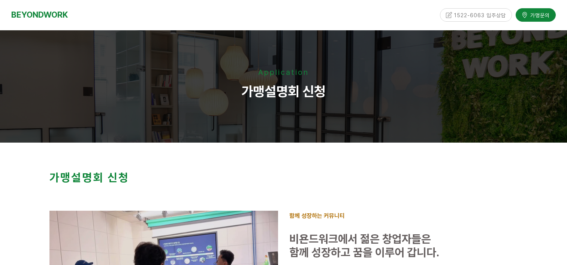  Describe the element at coordinates (535, 15) in the screenshot. I see `a: 가맹문의` at that location.